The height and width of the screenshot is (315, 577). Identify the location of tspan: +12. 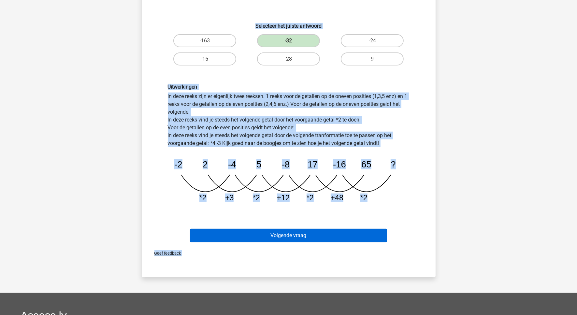
(283, 198).